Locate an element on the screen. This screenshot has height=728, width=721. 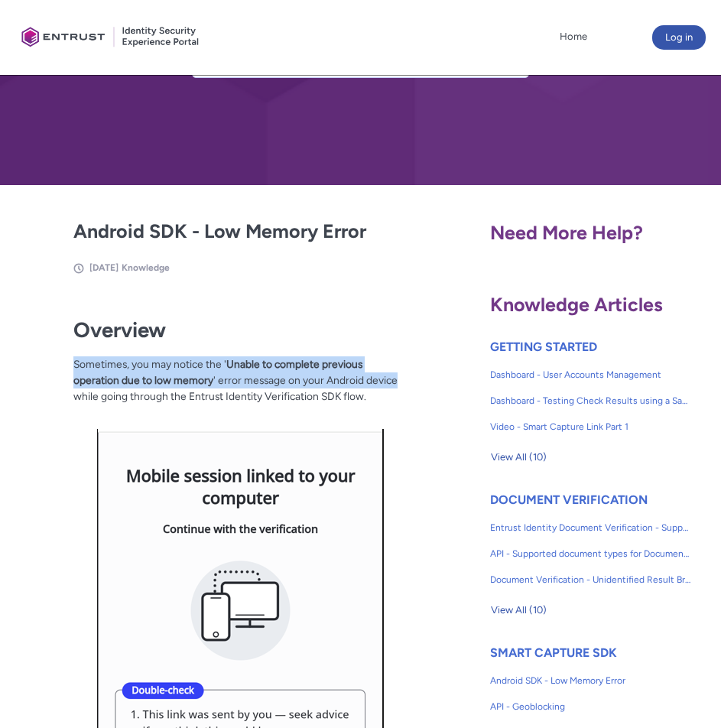
span: Knowledge Articles is located at coordinates (576, 305).